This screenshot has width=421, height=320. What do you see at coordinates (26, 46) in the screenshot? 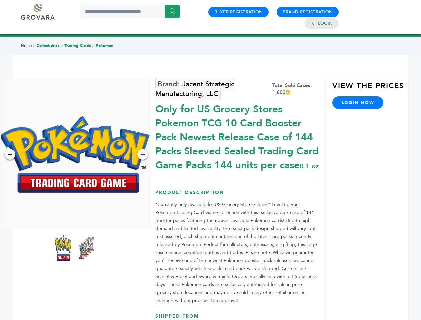
I see `a: Home` at bounding box center [26, 46].